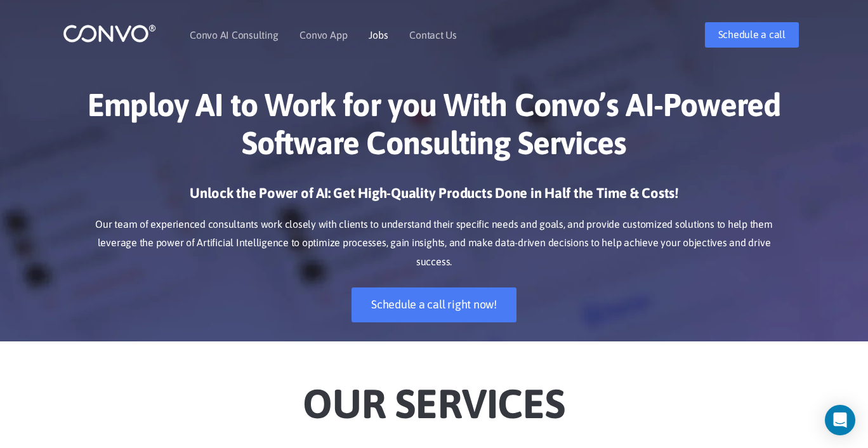 The image size is (868, 448). I want to click on a: Schedule a call, so click(752, 35).